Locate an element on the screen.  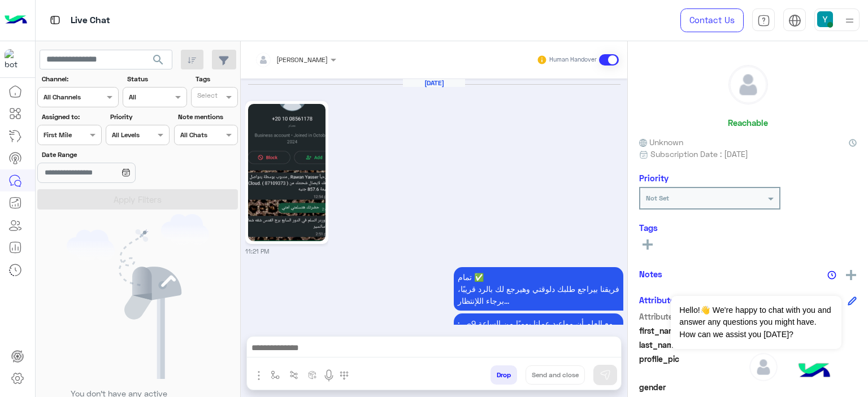
img: send voice note is located at coordinates (329, 376).